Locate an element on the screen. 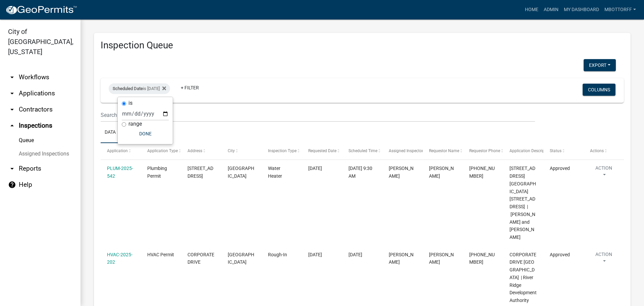 This screenshot has height=306, width=644. span: CORPORATE DRIVE 400 Corporate Drive | River Ridge Development Authority is located at coordinates (523, 277).